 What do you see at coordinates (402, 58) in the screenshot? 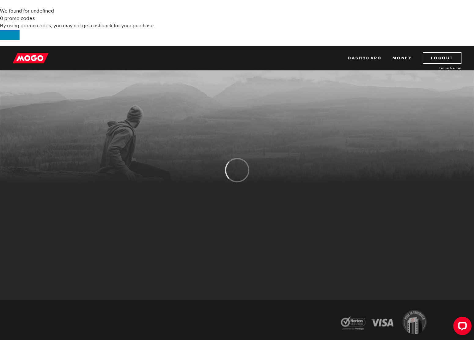
I see `a: Money` at bounding box center [402, 58].